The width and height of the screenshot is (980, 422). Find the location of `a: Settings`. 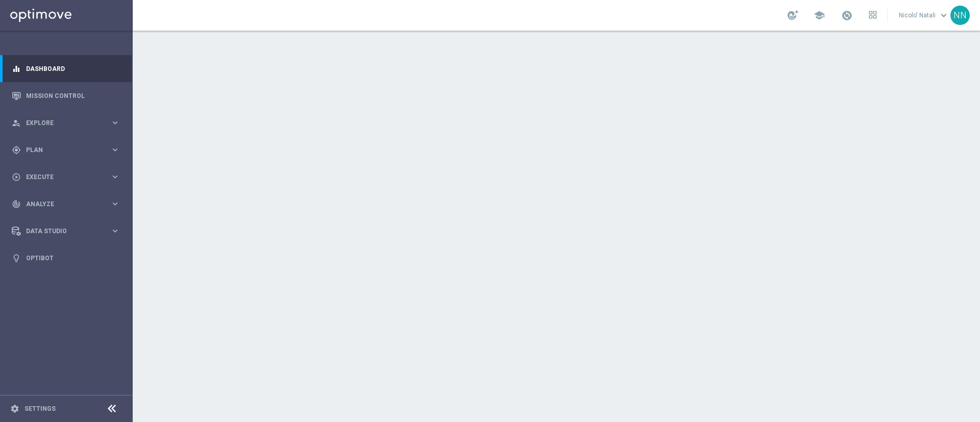

a: Settings is located at coordinates (39, 409).